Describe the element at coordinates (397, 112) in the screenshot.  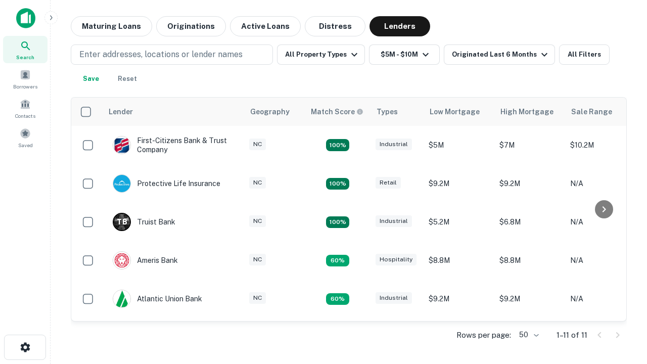
I see `th: Types` at that location.